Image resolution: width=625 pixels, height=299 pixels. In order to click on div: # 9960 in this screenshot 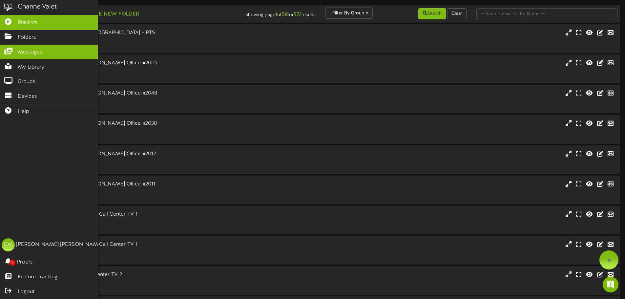, I will do `click(146, 166)`.